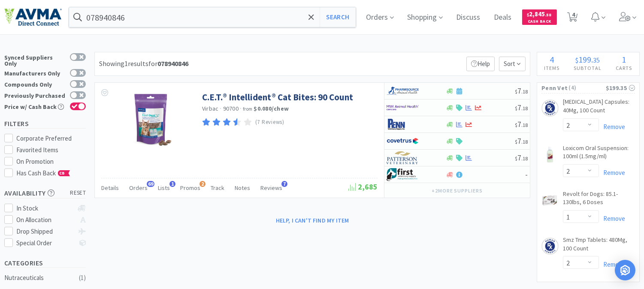 This screenshot has height=289, width=644. Describe the element at coordinates (552, 59) in the screenshot. I see `span: 4` at that location.